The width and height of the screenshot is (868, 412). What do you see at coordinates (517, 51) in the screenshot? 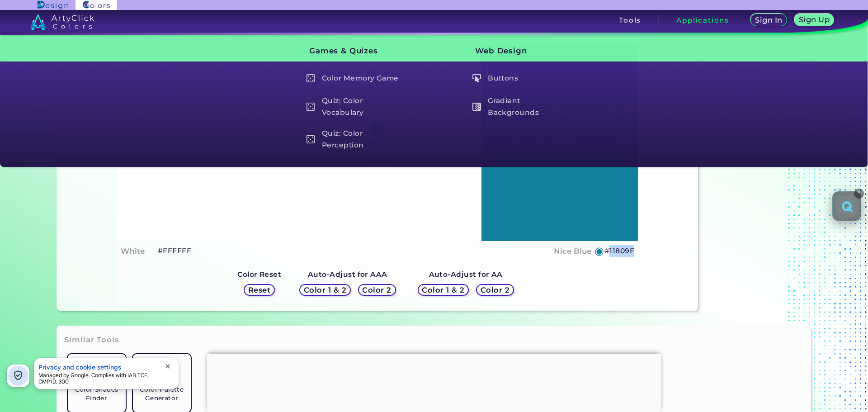
I see `h3: Web Design` at bounding box center [517, 51].